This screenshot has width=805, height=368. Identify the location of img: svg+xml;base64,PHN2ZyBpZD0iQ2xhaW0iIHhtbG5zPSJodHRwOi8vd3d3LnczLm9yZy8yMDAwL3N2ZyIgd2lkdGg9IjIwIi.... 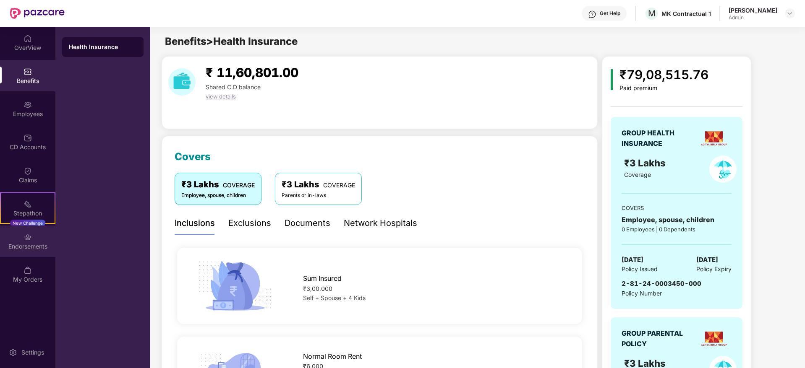
(28, 171).